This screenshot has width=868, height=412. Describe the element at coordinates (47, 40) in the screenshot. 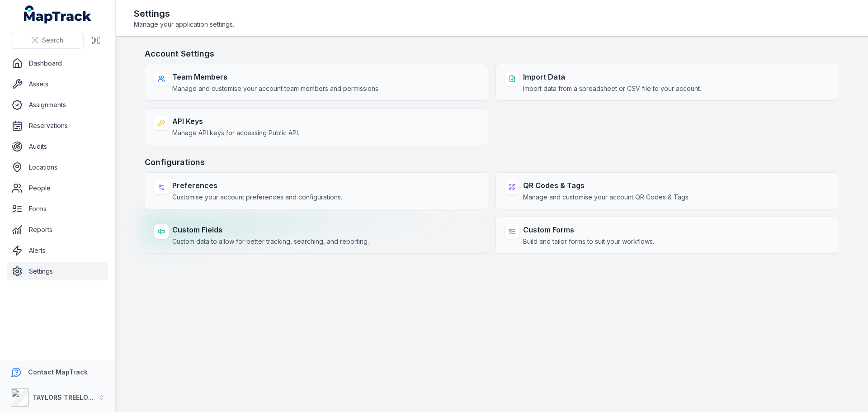

I see `button: Search` at that location.